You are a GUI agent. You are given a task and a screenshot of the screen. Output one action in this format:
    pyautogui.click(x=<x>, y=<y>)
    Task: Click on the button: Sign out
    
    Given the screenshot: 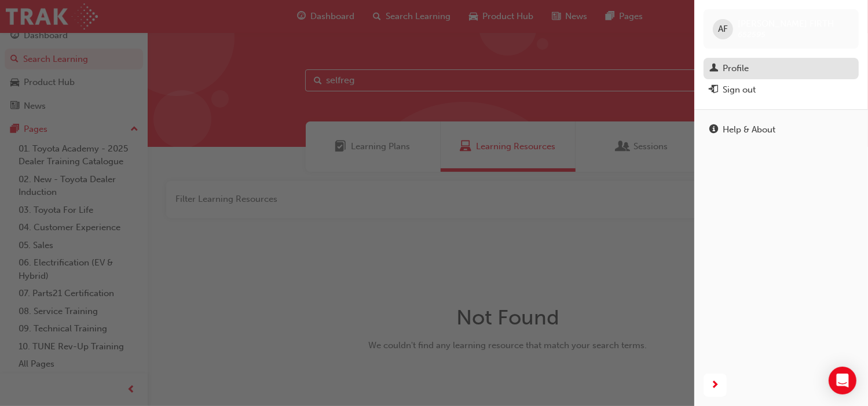 What is the action you would take?
    pyautogui.click(x=781, y=90)
    